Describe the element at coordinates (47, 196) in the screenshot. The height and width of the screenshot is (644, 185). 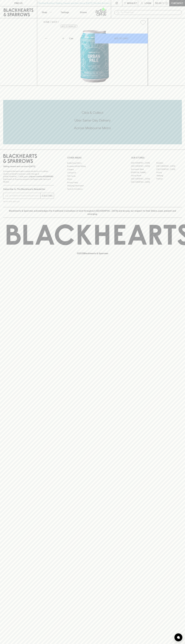
I see `button: SUBSCRIBE` at that location.